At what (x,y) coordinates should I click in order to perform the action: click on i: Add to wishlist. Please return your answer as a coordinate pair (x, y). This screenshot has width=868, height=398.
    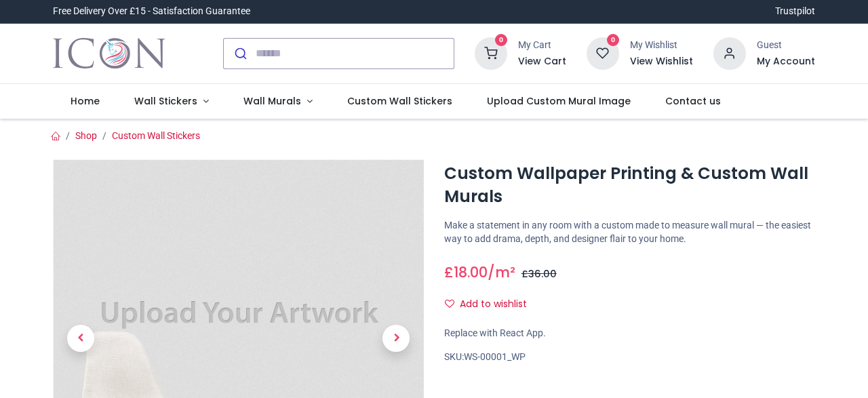
    Looking at the image, I should click on (449, 304).